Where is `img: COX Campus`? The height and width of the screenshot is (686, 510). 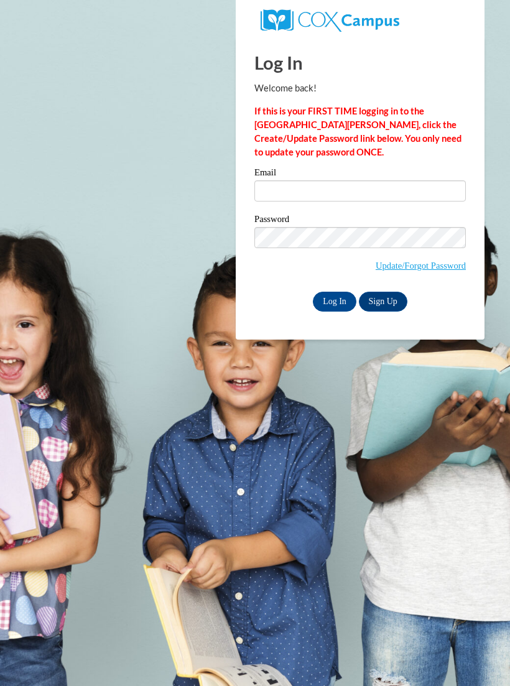 img: COX Campus is located at coordinates (330, 21).